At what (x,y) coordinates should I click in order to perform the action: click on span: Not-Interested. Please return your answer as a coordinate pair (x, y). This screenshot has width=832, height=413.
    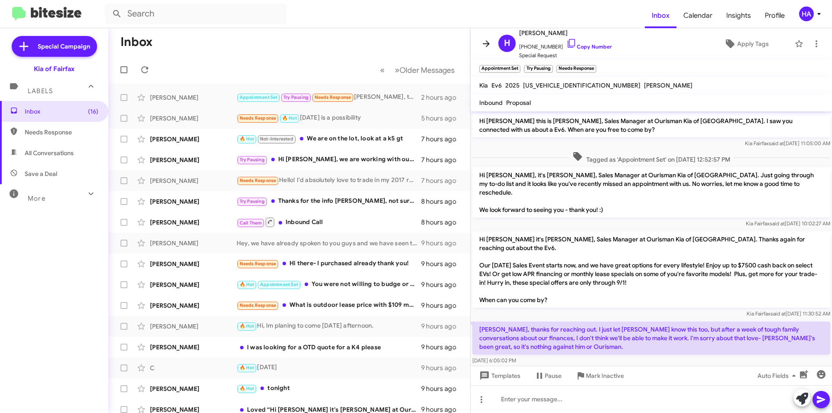
    Looking at the image, I should click on (277, 139).